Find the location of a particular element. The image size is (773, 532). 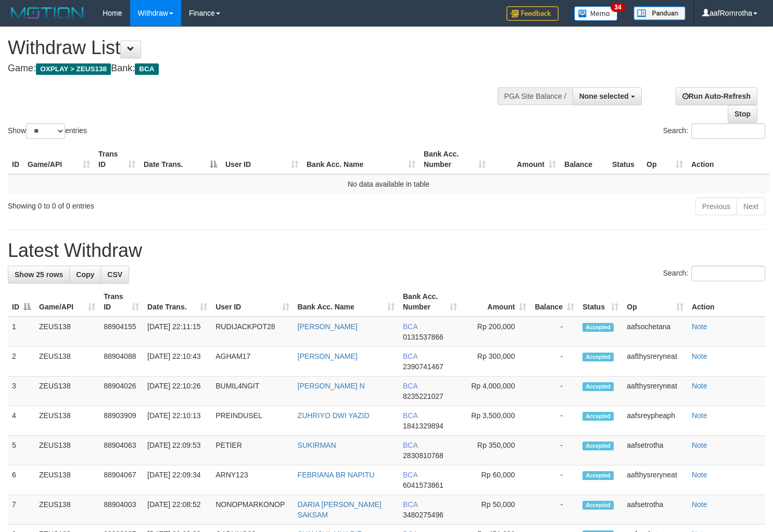

td: 3 is located at coordinates (21, 391).